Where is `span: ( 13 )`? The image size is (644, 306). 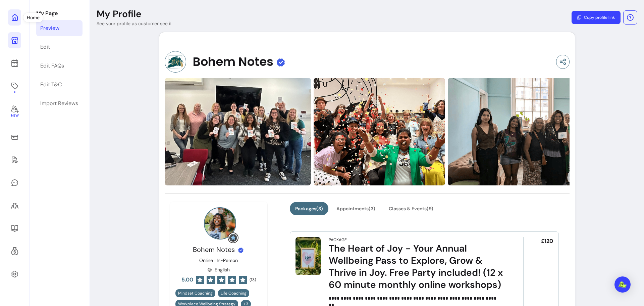 span: ( 13 ) is located at coordinates (253, 280).